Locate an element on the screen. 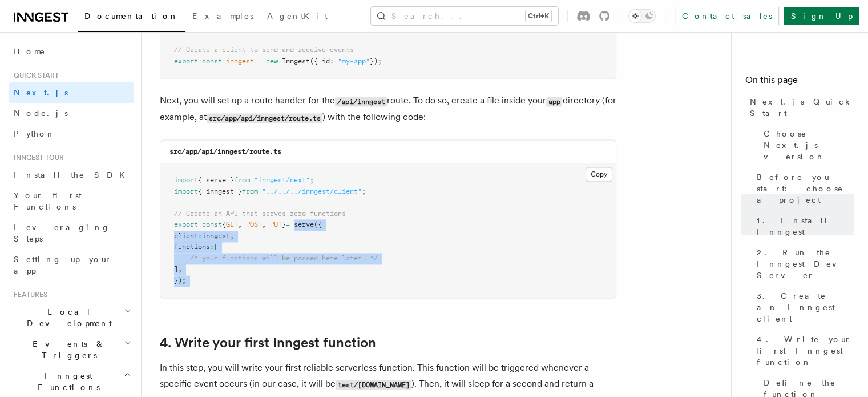 The height and width of the screenshot is (397, 868). a: 4. Write your first Inngest function is located at coordinates (803, 351).